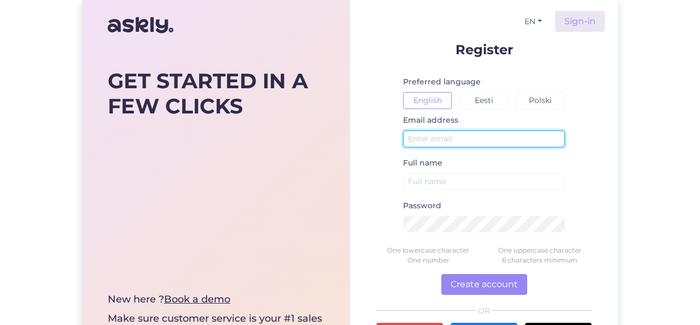  Describe the element at coordinates (427, 100) in the screenshot. I see `button: English` at that location.